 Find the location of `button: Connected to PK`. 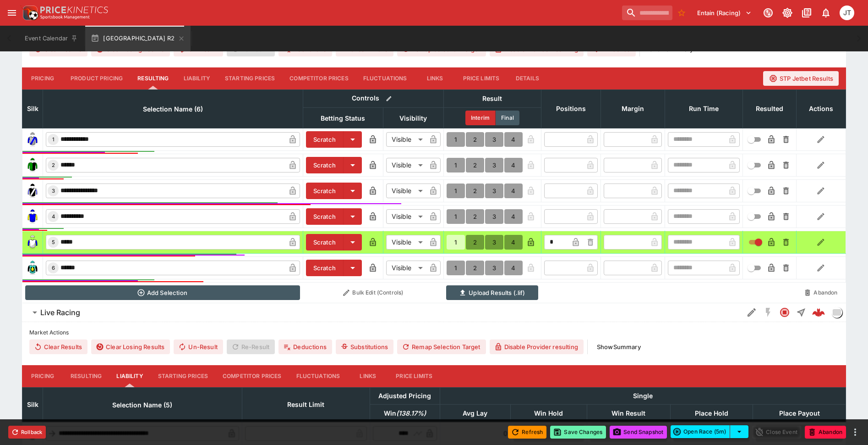

button: Connected to PK is located at coordinates (768, 13).